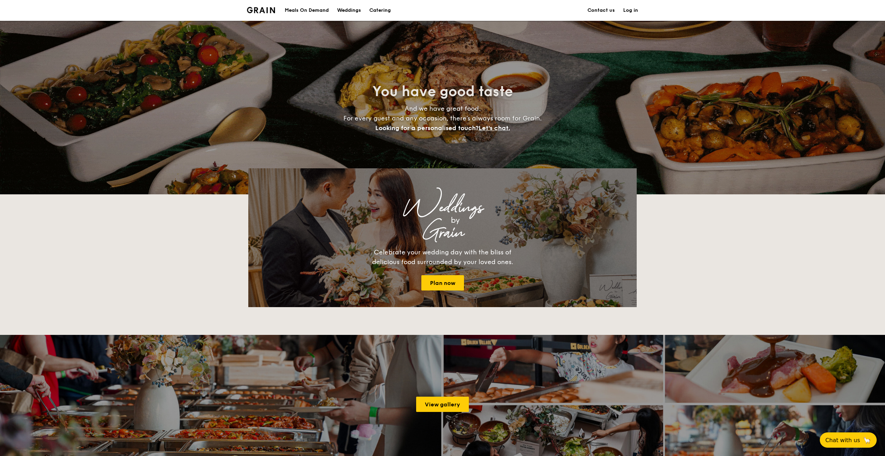  What do you see at coordinates (443, 404) in the screenshot?
I see `a: View gallery` at bounding box center [443, 404].